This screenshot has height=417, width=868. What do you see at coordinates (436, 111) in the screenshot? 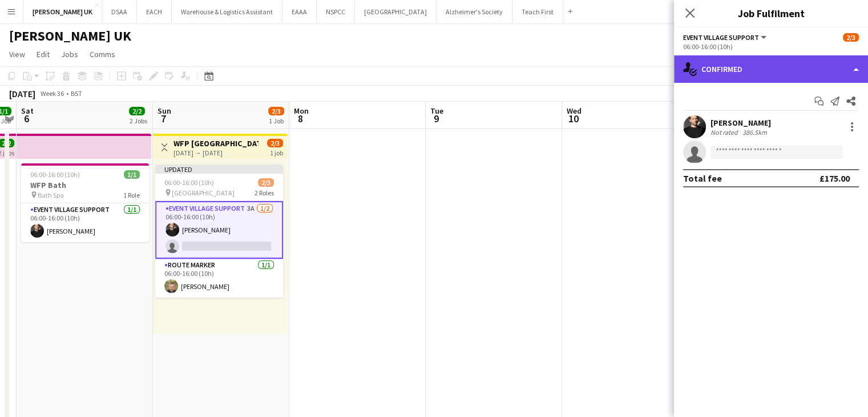
I see `span: Tue` at bounding box center [436, 111].